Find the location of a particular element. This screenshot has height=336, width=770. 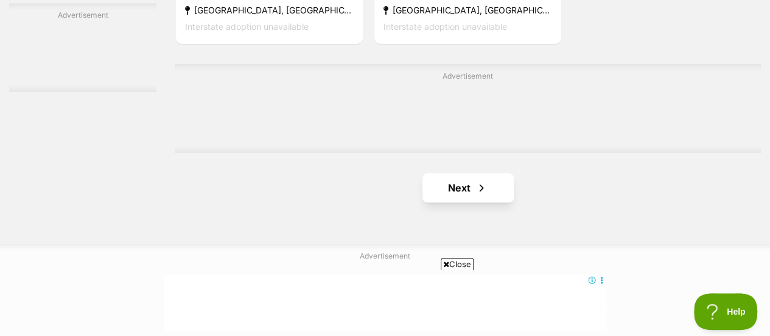

a: Next page is located at coordinates (468, 188).